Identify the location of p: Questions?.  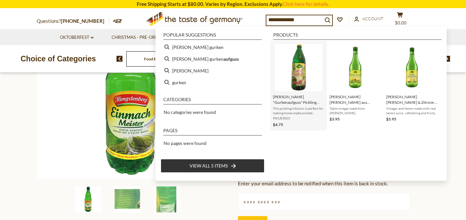
(73, 21).